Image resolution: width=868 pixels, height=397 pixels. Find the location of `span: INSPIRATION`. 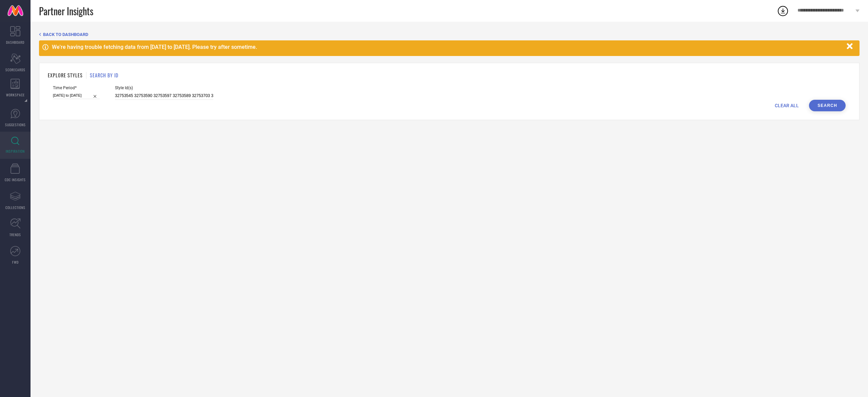

span: INSPIRATION is located at coordinates (15, 151).